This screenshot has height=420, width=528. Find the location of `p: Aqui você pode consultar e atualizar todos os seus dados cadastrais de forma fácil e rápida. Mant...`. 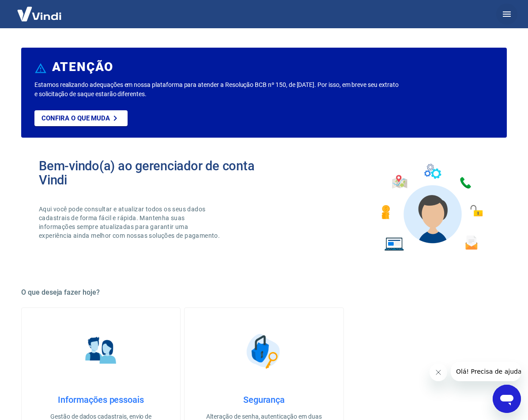

p: Aqui você pode consultar e atualizar todos os seus dados cadastrais de forma fácil e rápida. Mant... is located at coordinates (130, 222).